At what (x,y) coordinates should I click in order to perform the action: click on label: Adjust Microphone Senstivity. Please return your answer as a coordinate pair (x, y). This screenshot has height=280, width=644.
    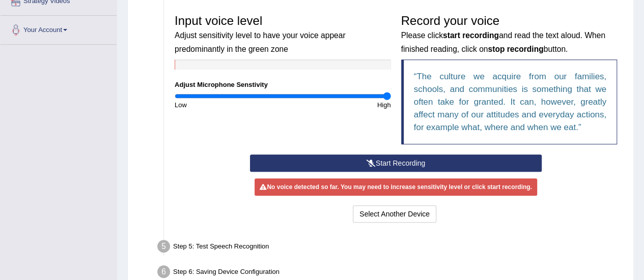
    Looking at the image, I should click on (221, 84).